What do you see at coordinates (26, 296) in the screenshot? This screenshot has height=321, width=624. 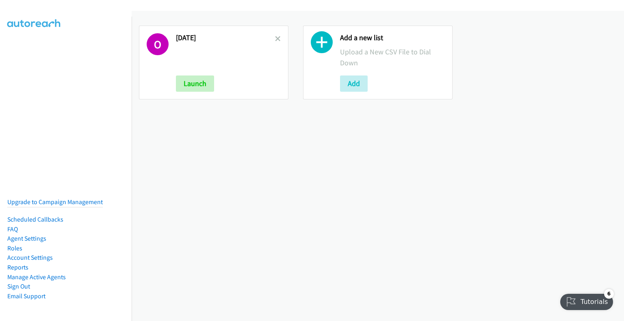 I see `a: Email Support` at bounding box center [26, 296].